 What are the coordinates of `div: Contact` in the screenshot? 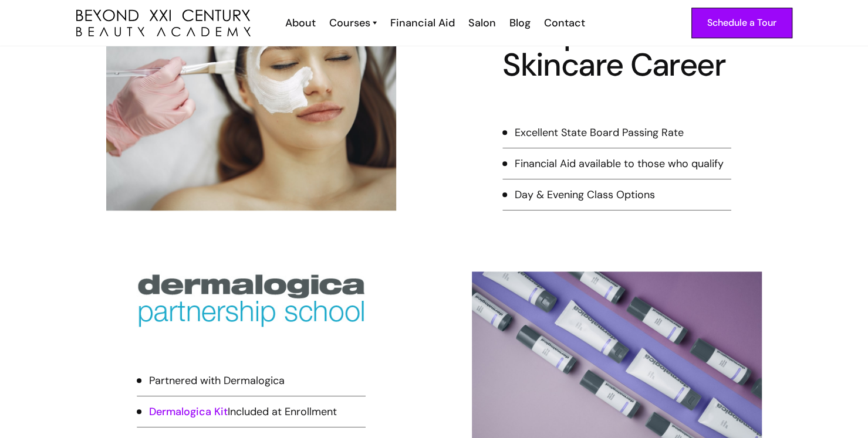 It's located at (564, 23).